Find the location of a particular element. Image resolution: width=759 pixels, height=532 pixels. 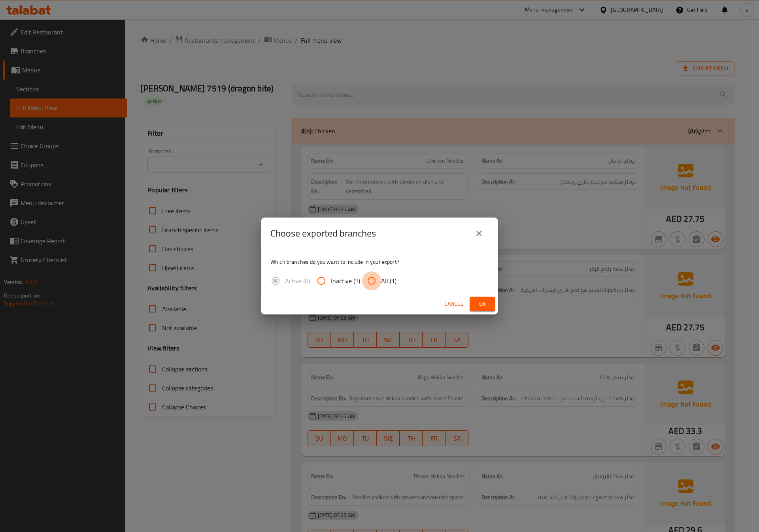

button: close is located at coordinates (479, 233).